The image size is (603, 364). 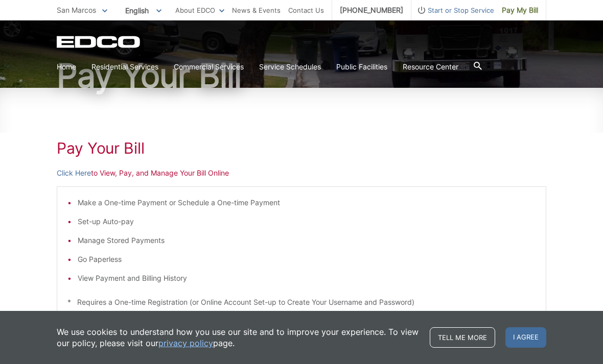 I want to click on a: Public Facilities, so click(x=362, y=67).